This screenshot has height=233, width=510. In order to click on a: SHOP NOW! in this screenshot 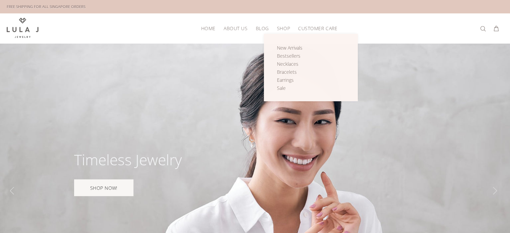, I will do `click(104, 188)`.